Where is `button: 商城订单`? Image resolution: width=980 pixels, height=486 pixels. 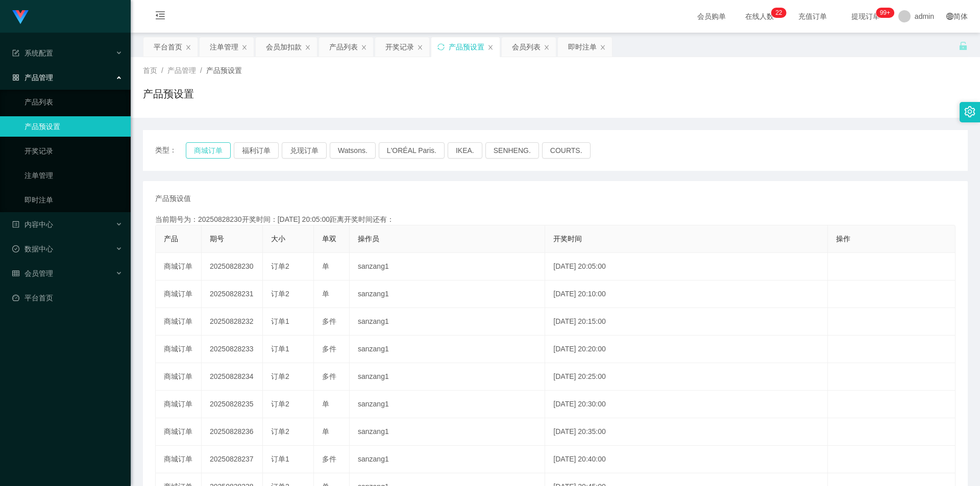 button: 商城订单 is located at coordinates (209, 151).